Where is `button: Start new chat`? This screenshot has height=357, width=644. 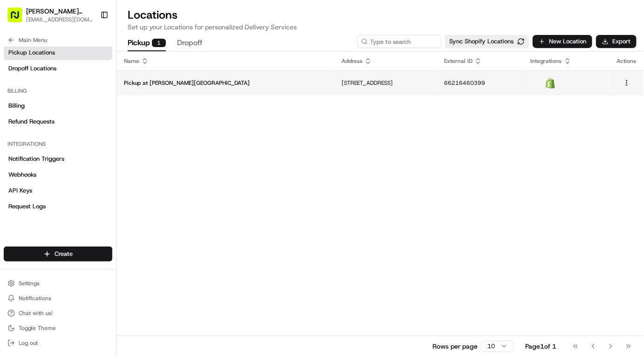
button: Start new chat is located at coordinates (164, 97).